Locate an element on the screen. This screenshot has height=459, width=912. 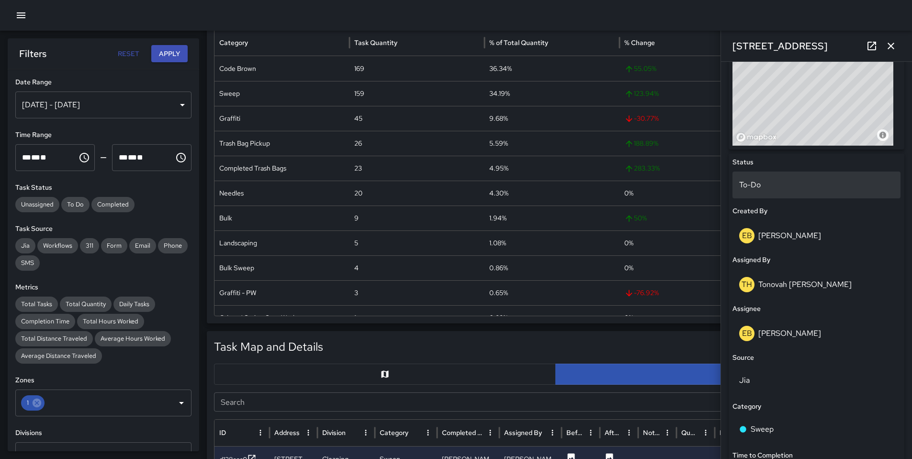
div: 23 is located at coordinates (417, 168).